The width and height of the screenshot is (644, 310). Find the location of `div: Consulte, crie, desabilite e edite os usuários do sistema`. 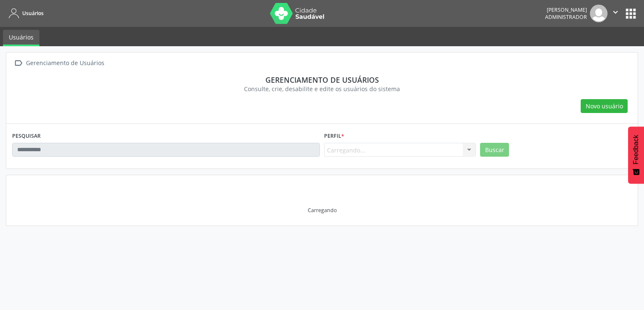

div: Consulte, crie, desabilite e edite os usuários do sistema is located at coordinates (322, 89).